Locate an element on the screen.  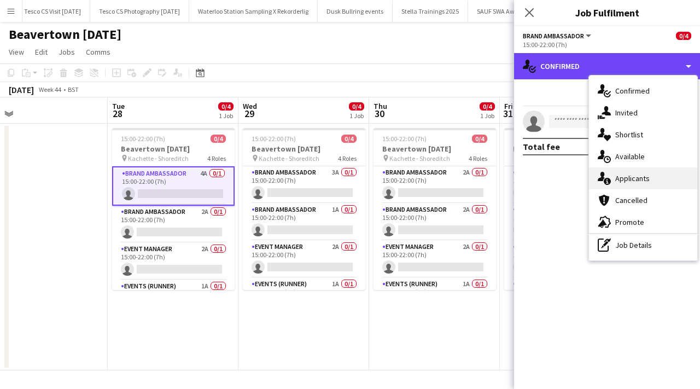
app-card-role: Brand Ambassador3A0/115:00-22:00 (7h) is located at coordinates (304, 185).